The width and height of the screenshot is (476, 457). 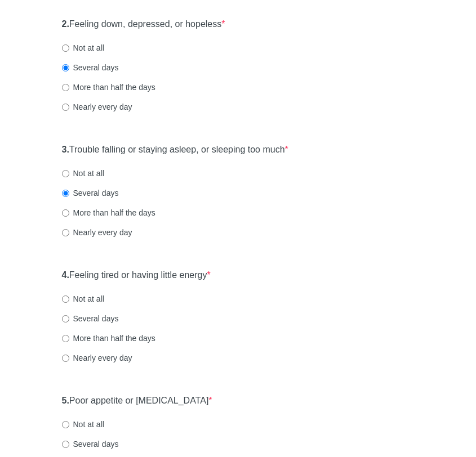 I want to click on label: Trouble falling or staying asleep, or sleeping too much, so click(x=175, y=150).